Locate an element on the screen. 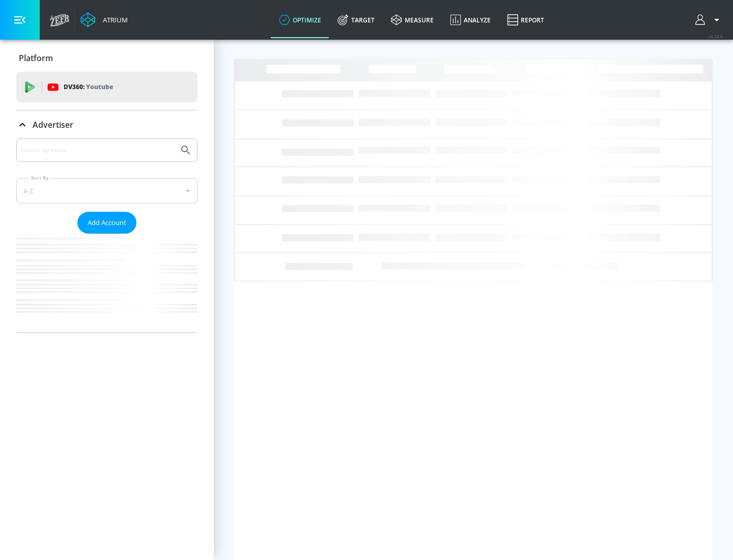 The width and height of the screenshot is (733, 560). a: Target is located at coordinates (356, 20).